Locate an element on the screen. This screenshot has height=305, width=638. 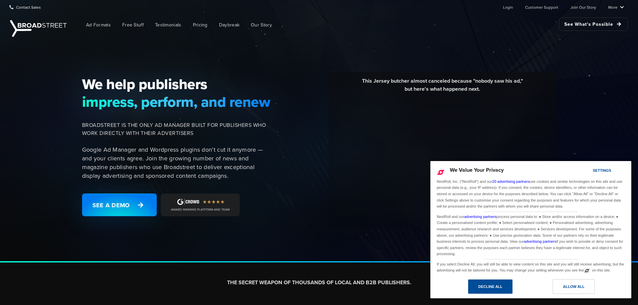
span: impress, perform, and renew is located at coordinates (176, 102).